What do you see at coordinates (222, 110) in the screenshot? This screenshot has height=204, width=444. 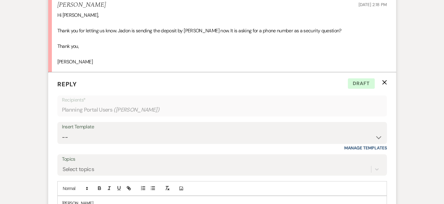 I see `div: Planning Portal Users` at bounding box center [222, 110].